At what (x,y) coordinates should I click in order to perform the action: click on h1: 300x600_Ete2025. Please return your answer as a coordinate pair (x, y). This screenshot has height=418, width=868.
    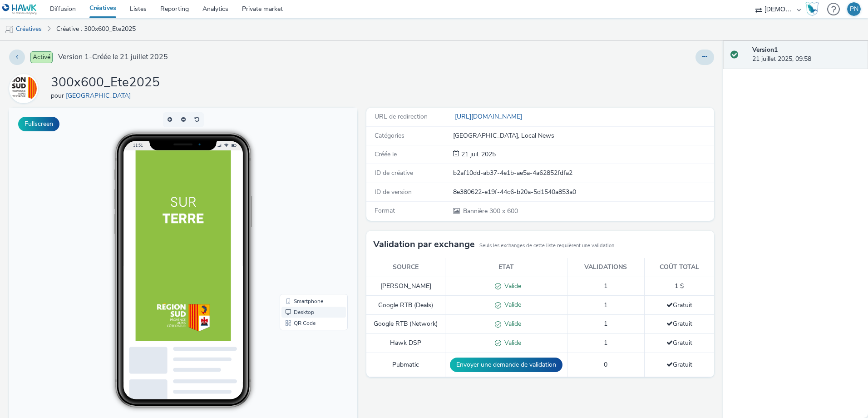
    Looking at the image, I should click on (106, 83).